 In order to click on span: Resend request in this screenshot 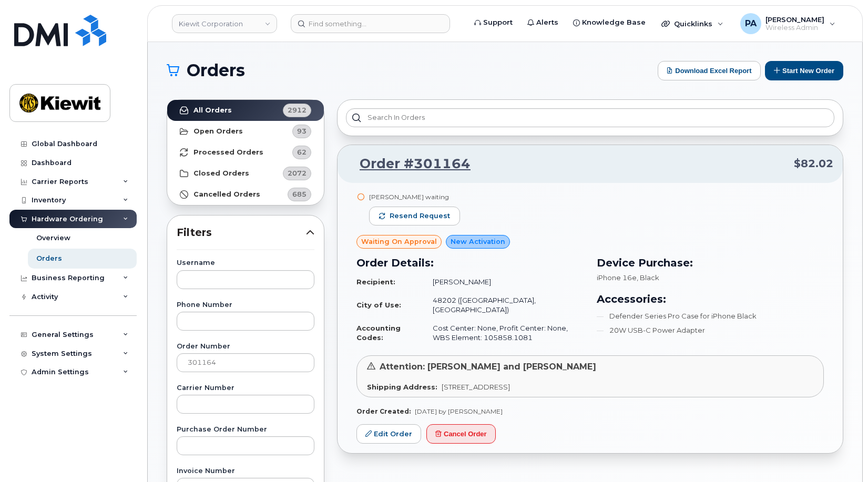, I will do `click(419, 216)`.